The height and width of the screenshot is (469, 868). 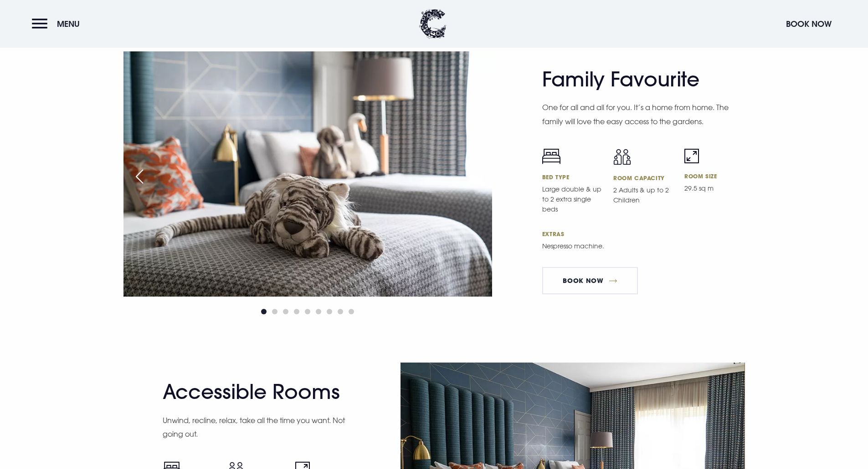 I want to click on button: Book Now, so click(x=809, y=24).